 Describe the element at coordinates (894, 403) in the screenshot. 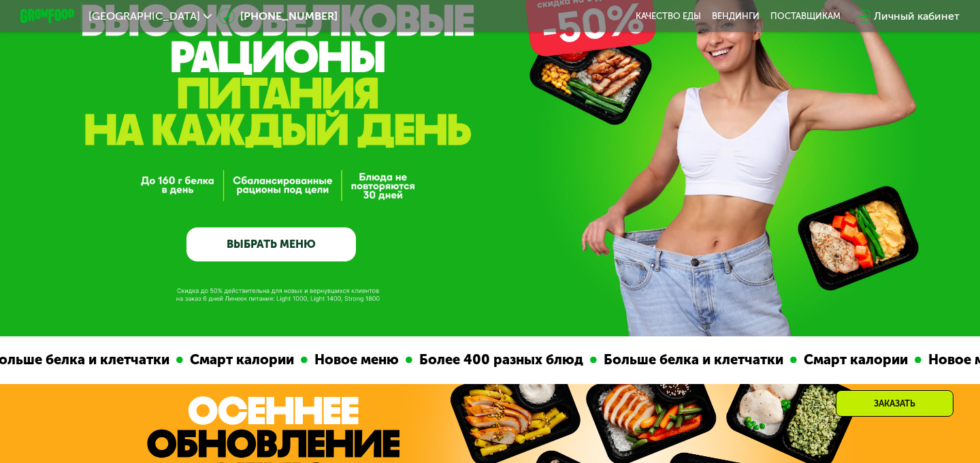

I see `div: Заказать` at that location.